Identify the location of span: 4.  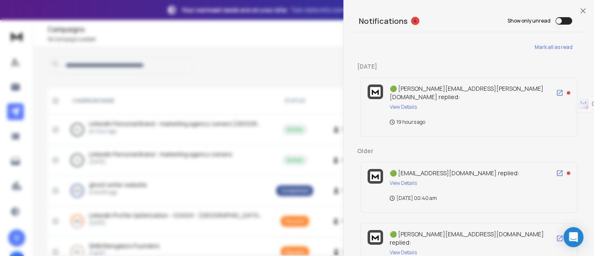
(415, 21).